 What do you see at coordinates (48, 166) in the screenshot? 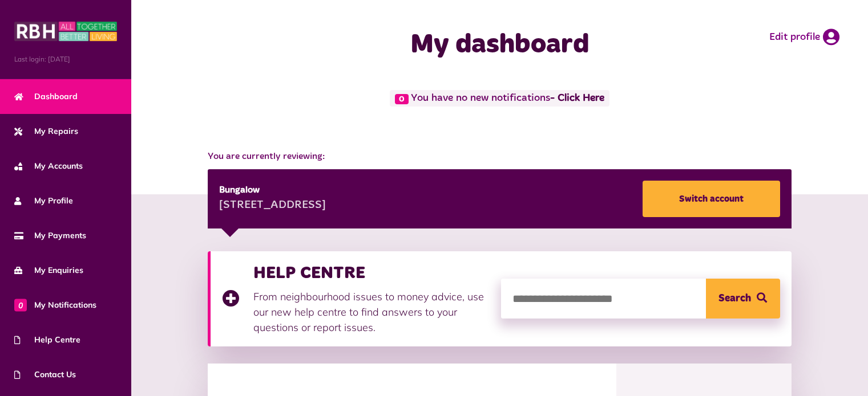
I see `span: My Accounts` at bounding box center [48, 166].